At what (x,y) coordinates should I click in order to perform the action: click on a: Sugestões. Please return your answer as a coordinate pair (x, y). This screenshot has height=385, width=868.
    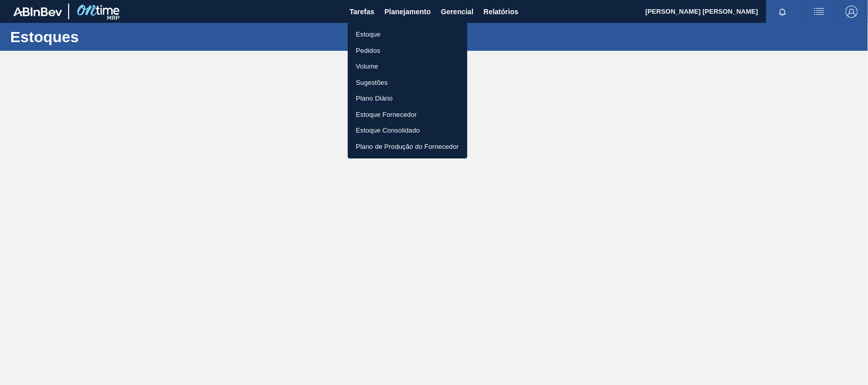
    Looking at the image, I should click on (407, 83).